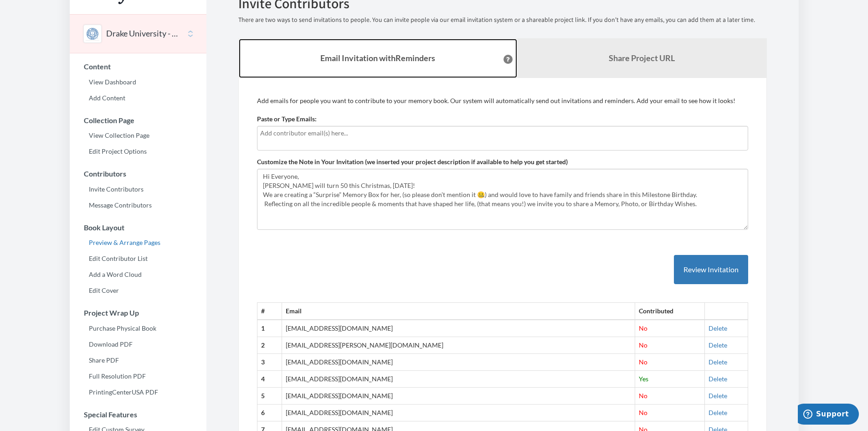 This screenshot has height=431, width=868. Describe the element at coordinates (138, 392) in the screenshot. I see `a: PrintingCenterUSA PDF` at that location.